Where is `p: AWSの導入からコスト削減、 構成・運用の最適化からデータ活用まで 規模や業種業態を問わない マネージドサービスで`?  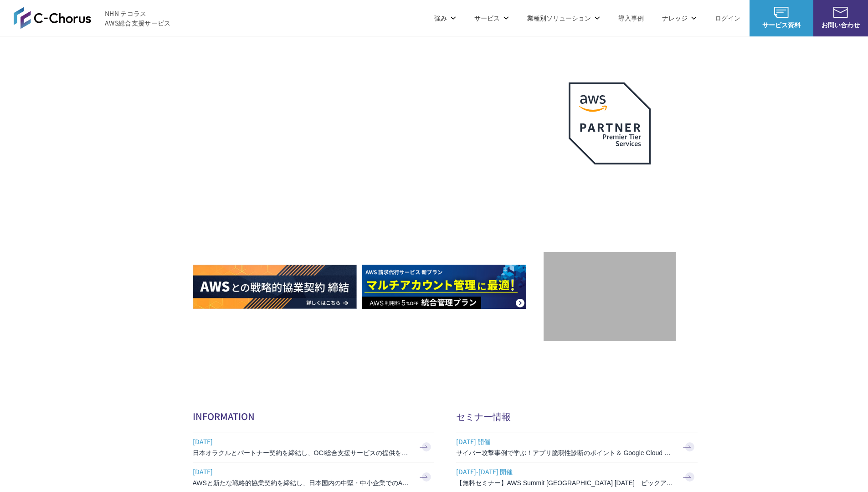 p: AWSの導入からコスト削減、 構成・運用の最適化からデータ活用まで 規模や業種業態を問わない マネージドサービスで is located at coordinates (368, 121).